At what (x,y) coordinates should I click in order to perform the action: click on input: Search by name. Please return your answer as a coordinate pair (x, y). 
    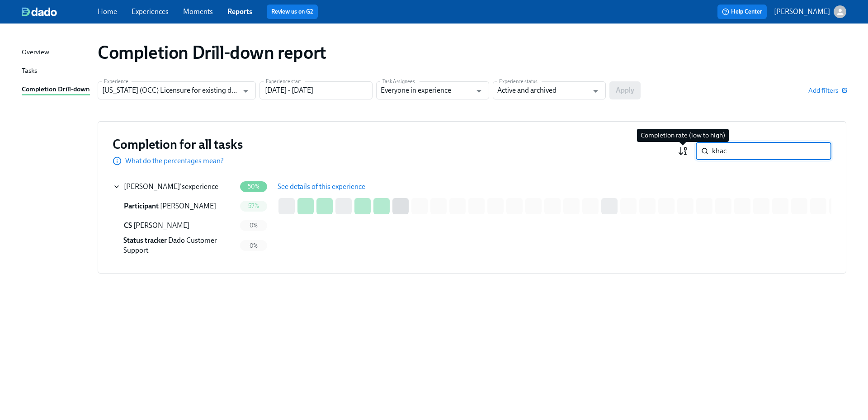
    Looking at the image, I should click on (772, 151).